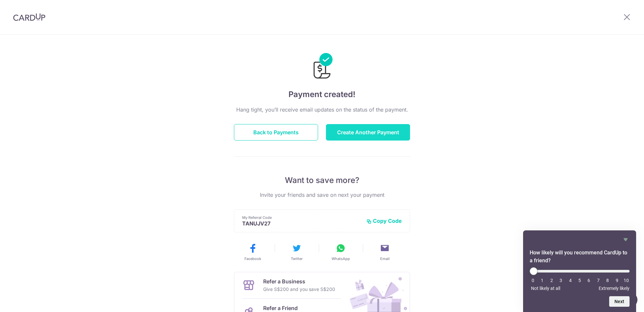  What do you see at coordinates (384, 221) in the screenshot?
I see `button: Copy Code` at bounding box center [384, 221].